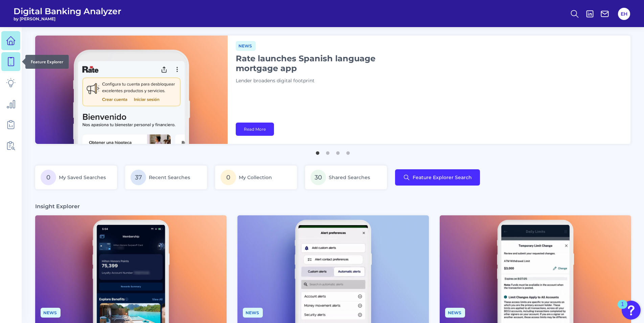 This screenshot has width=644, height=323. I want to click on button: EH, so click(624, 14).